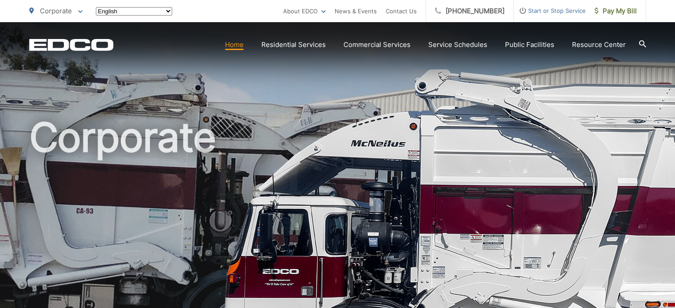 The image size is (675, 308). What do you see at coordinates (56, 11) in the screenshot?
I see `span: Corporate` at bounding box center [56, 11].